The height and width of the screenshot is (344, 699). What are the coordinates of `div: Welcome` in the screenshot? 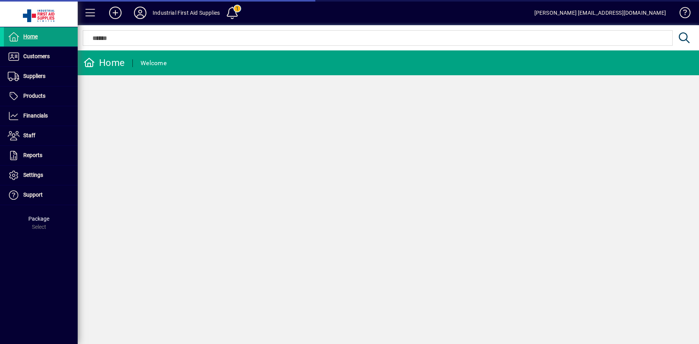 It's located at (153, 63).